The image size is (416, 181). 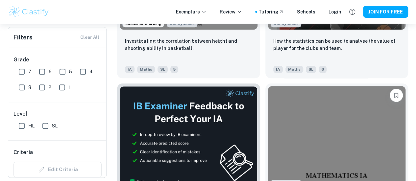 I want to click on div: Criteria filters are unavailable when searching by topic, so click(x=58, y=170).